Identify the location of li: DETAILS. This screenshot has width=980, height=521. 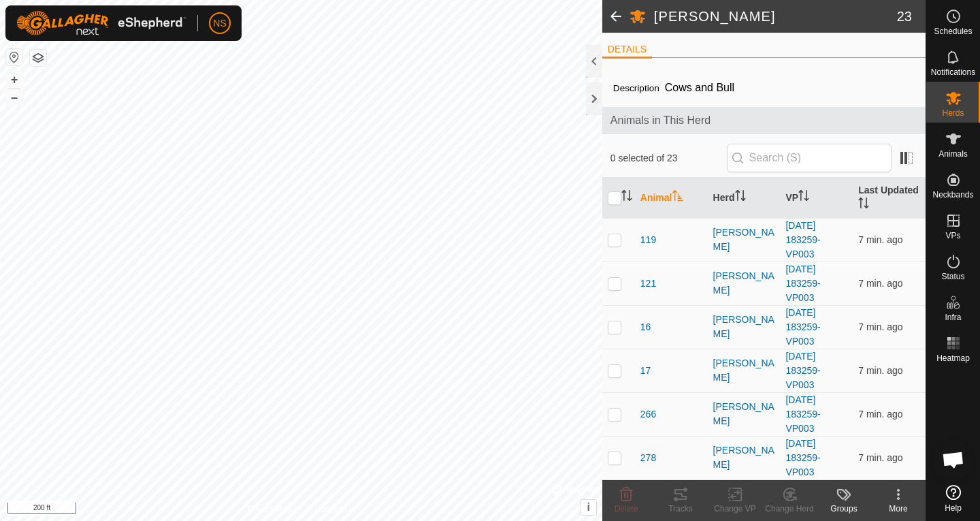
(627, 51).